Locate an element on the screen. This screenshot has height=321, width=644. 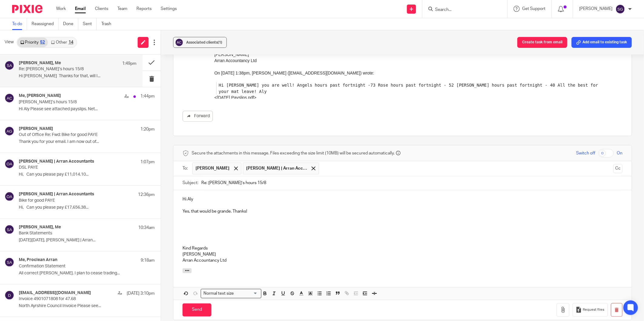
h4: Me, Proclean Arran is located at coordinates (38, 260).